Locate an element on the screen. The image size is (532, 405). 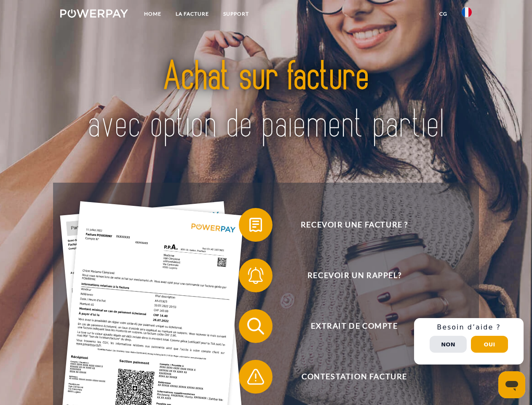
a: Recevoir un rappel? is located at coordinates (348, 276).